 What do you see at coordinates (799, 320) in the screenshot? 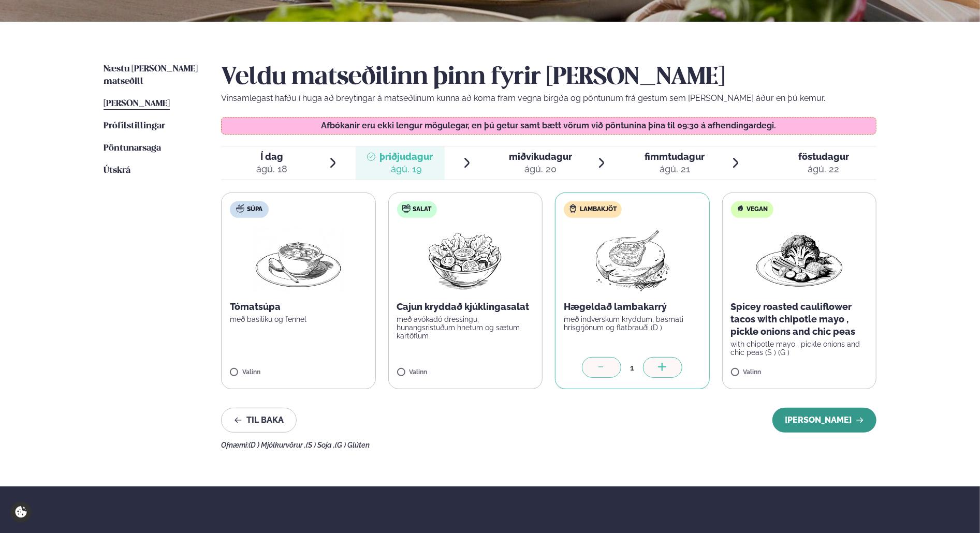
I see `p: Spicey roasted cauliflower tacos with chipotle mayo , pickle onions and chic peas` at bounding box center [799, 320].